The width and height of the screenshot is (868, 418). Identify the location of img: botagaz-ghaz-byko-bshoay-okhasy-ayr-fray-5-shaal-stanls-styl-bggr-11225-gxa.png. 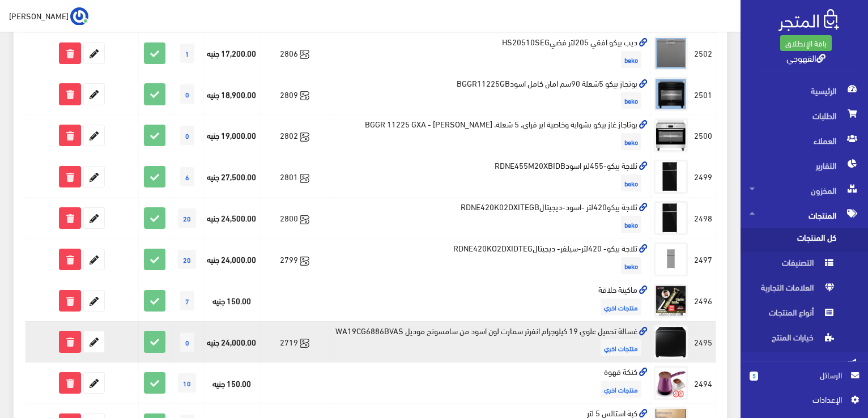
(671, 136).